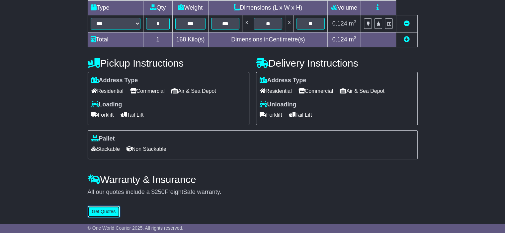 This screenshot has width=505, height=233. I want to click on button: Get Quotes, so click(104, 212).